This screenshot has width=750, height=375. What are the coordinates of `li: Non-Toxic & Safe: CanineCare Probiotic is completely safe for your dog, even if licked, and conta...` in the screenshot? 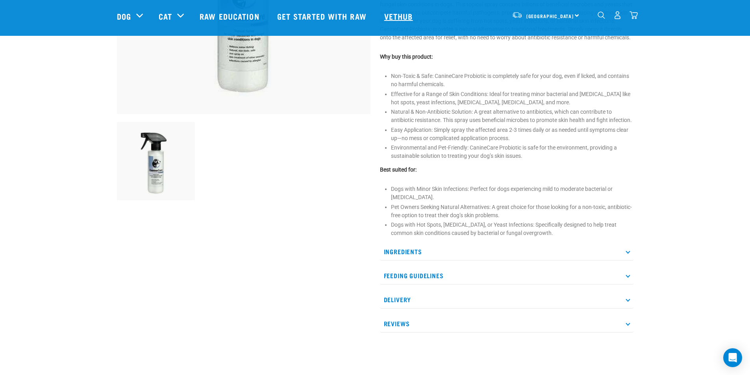 It's located at (512, 80).